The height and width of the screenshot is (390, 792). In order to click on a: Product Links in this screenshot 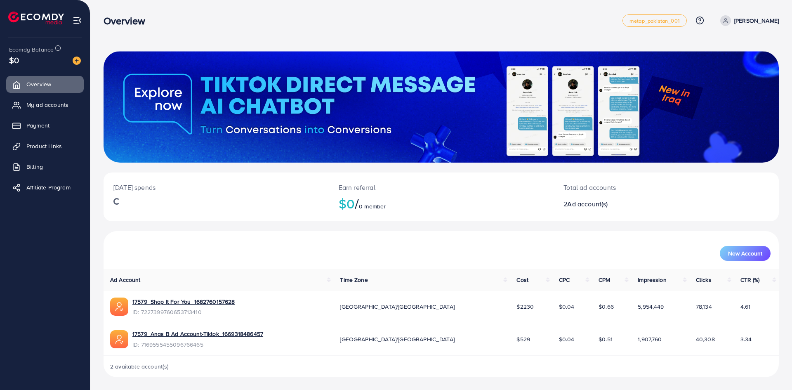, I will do `click(45, 146)`.